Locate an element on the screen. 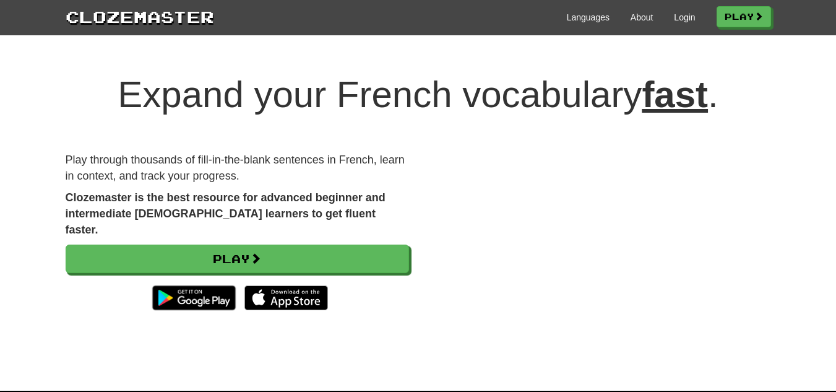 The width and height of the screenshot is (836, 392). img: Get it on Google Play is located at coordinates (194, 298).